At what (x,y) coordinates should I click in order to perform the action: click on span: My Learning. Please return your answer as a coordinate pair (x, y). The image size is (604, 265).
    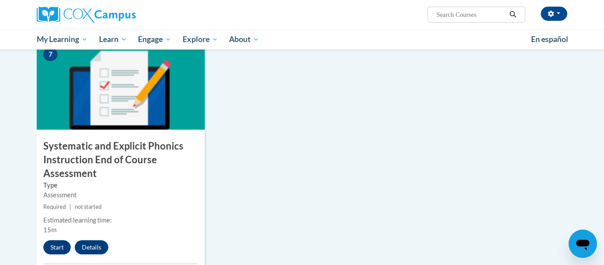
    Looking at the image, I should click on (62, 39).